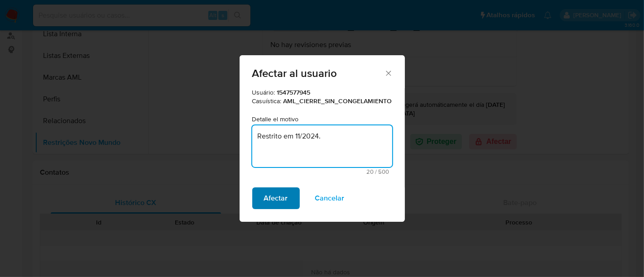 This screenshot has width=644, height=277. What do you see at coordinates (276, 198) in the screenshot?
I see `button: Afectar` at bounding box center [276, 198].